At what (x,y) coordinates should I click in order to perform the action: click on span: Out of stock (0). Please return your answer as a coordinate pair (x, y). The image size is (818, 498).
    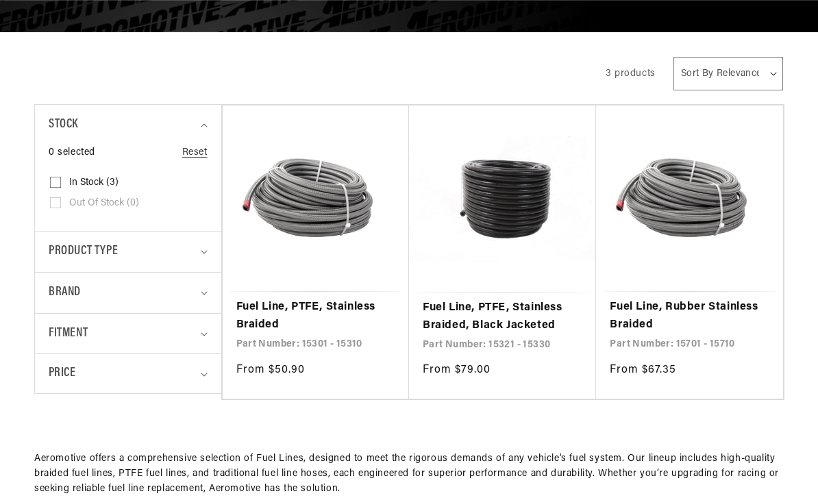
    Looking at the image, I should click on (104, 203).